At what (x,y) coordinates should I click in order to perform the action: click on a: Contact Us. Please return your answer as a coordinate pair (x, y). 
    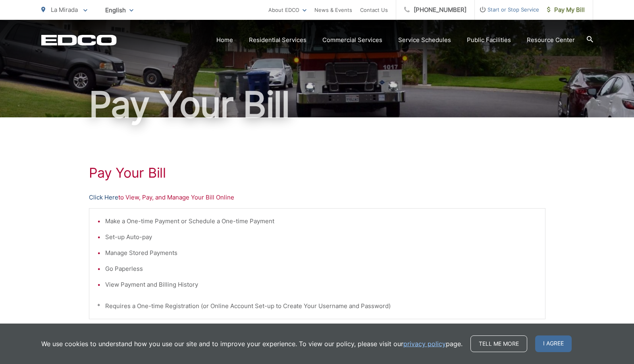
    Looking at the image, I should click on (374, 10).